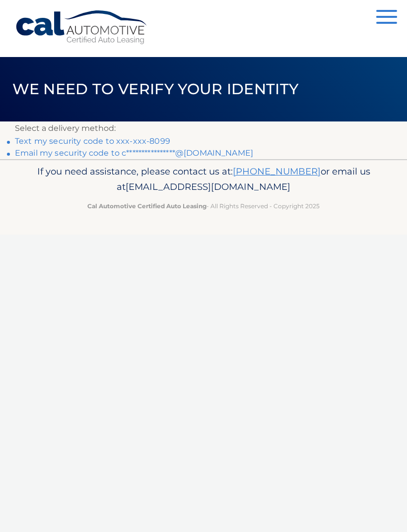  Describe the element at coordinates (82, 27) in the screenshot. I see `a: Cal Automotive` at that location.